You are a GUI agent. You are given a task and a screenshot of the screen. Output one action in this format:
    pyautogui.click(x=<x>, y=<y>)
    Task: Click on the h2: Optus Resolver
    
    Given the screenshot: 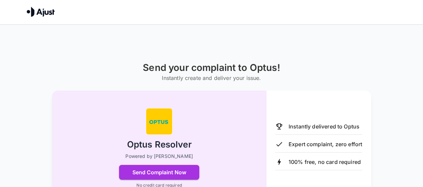 What is the action you would take?
    pyautogui.click(x=159, y=144)
    